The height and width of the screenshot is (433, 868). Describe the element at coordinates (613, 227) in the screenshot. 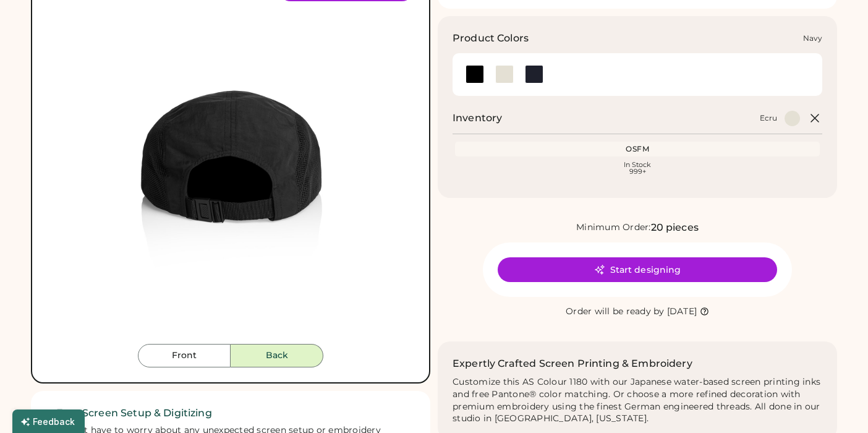

I see `div: Minimum Order:` at that location.